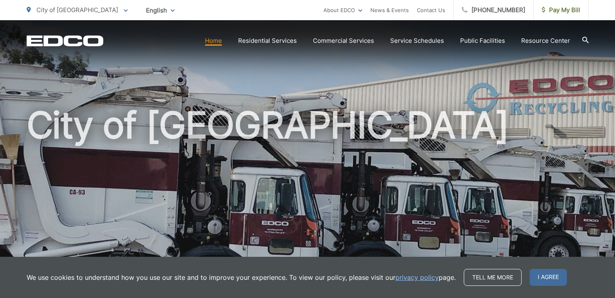  What do you see at coordinates (483, 41) in the screenshot?
I see `a: Public Facilities` at bounding box center [483, 41].